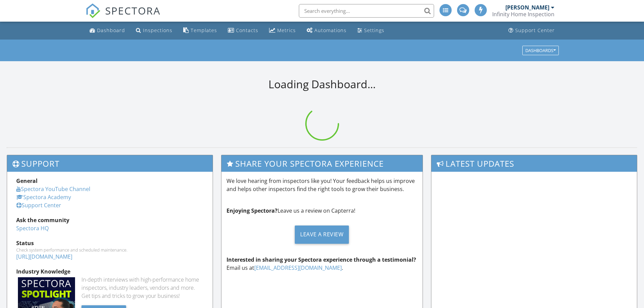  What do you see at coordinates (26, 181) in the screenshot?
I see `strong: General` at bounding box center [26, 181].